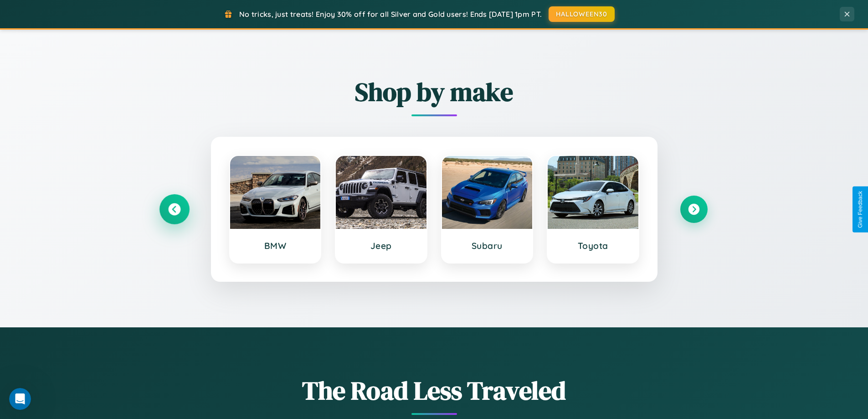  What do you see at coordinates (860, 209) in the screenshot?
I see `div: Give Feedback` at bounding box center [860, 209].